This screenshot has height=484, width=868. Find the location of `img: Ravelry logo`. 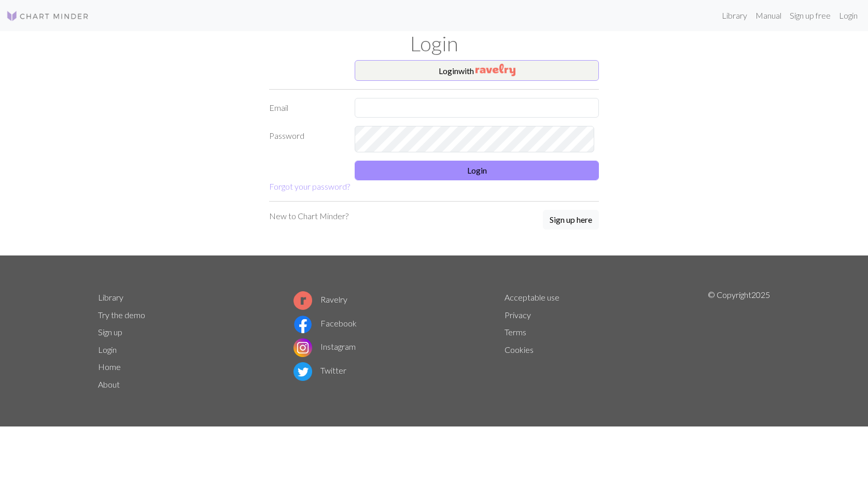

img: Ravelry logo is located at coordinates (302, 300).